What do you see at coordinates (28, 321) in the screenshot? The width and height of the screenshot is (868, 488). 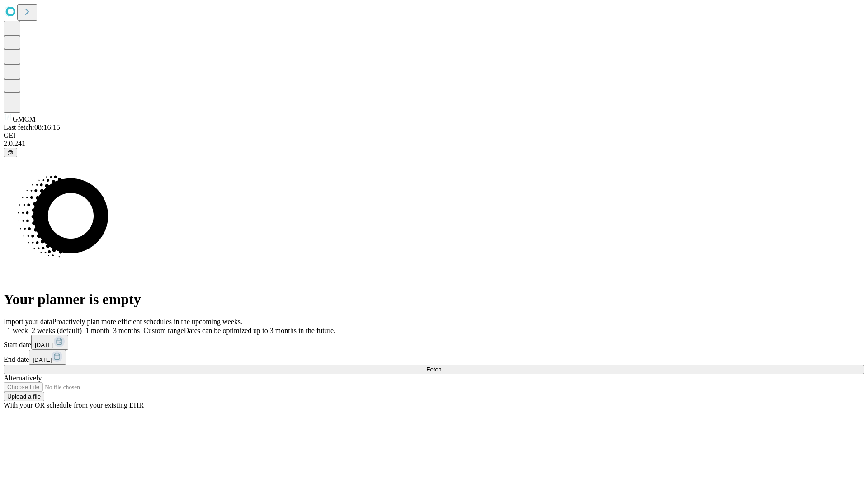 I see `span: Import your data` at bounding box center [28, 321].